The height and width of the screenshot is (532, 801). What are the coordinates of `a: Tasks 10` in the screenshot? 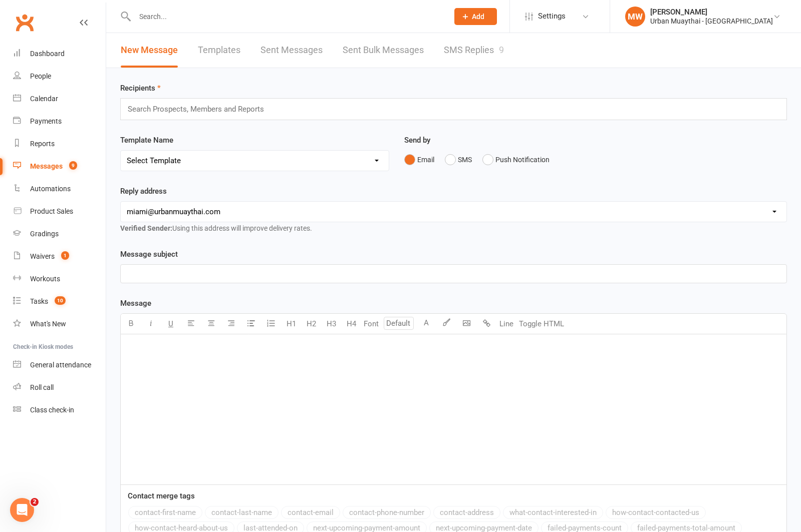 It's located at (59, 302).